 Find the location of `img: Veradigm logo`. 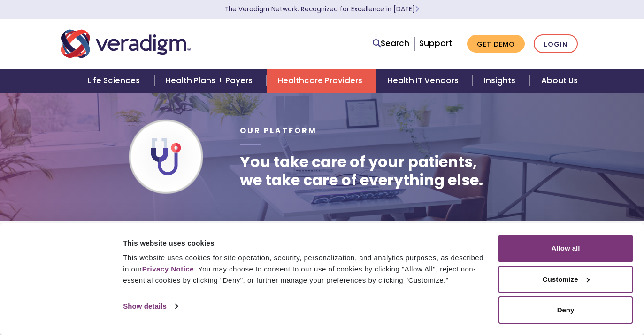

img: Veradigm logo is located at coordinates (126, 44).